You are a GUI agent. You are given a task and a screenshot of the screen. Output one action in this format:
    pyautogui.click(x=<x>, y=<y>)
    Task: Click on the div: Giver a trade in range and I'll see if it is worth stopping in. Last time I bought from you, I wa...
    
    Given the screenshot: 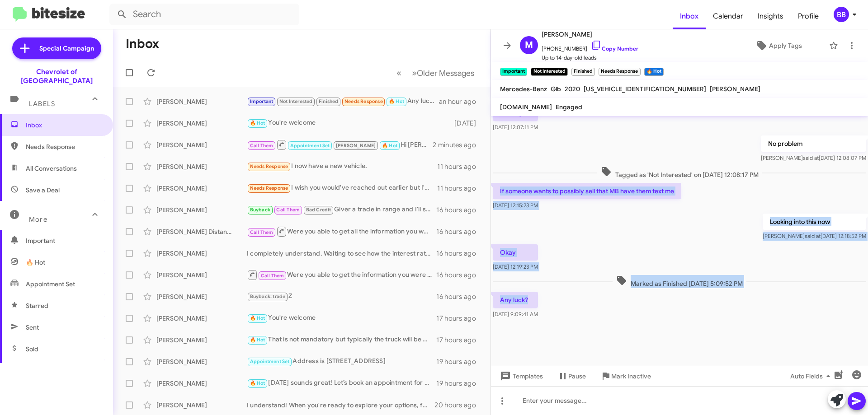 What is the action you would take?
    pyautogui.click(x=341, y=210)
    